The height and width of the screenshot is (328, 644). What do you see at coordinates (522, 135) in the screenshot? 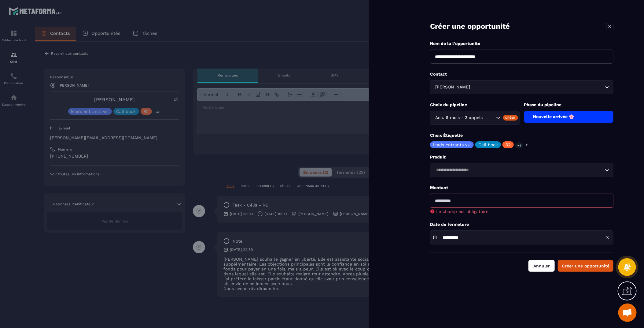
I see `p: Choix Étiquette` at bounding box center [522, 135].